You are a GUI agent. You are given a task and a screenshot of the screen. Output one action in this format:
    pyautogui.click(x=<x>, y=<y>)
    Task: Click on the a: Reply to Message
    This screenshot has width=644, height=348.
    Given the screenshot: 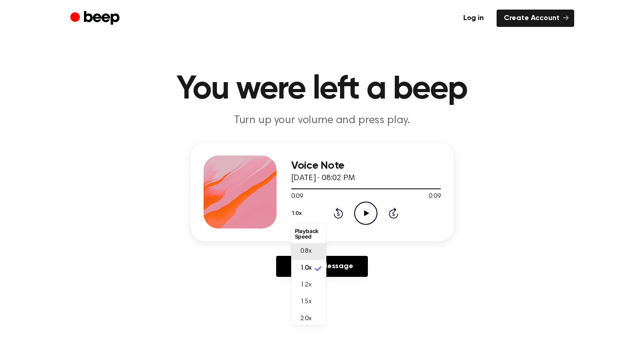 What is the action you would take?
    pyautogui.click(x=322, y=266)
    